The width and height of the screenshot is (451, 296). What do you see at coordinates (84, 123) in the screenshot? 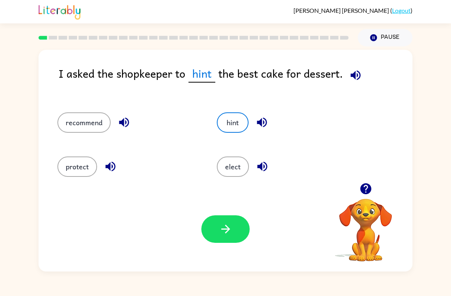
I see `button: recommend` at bounding box center [84, 123].